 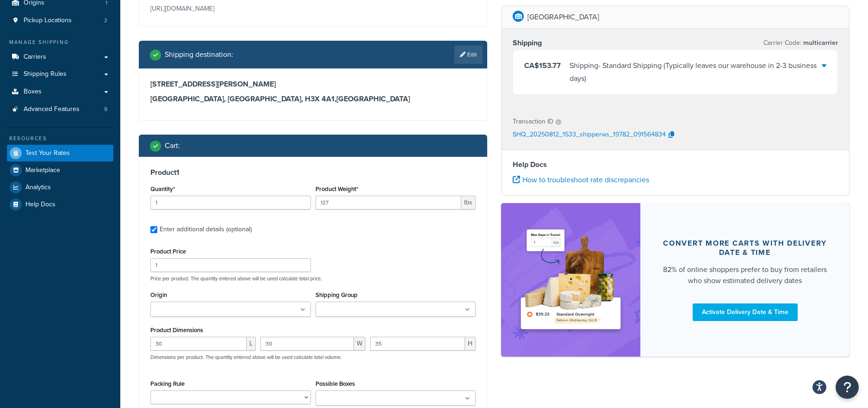 What do you see at coordinates (154, 230) in the screenshot?
I see `input: Enter additional details (optional)` at bounding box center [154, 230].